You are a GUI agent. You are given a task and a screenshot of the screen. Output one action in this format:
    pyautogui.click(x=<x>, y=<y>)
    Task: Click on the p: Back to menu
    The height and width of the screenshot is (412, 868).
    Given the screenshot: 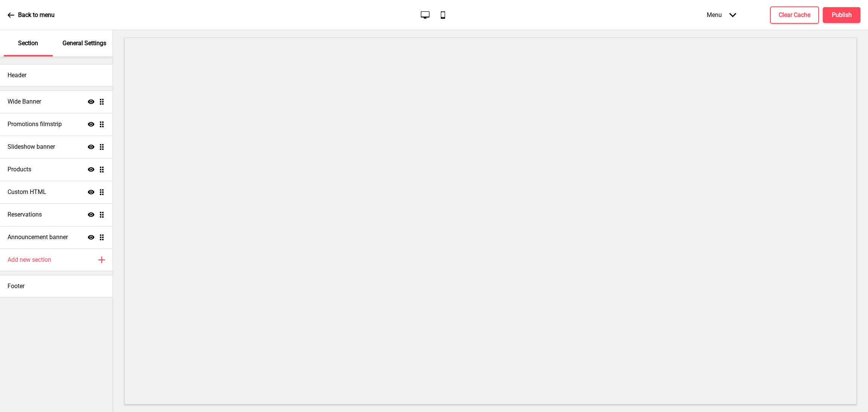 What is the action you would take?
    pyautogui.click(x=36, y=15)
    